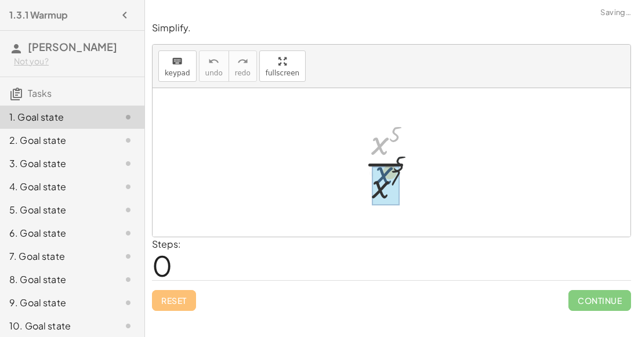  Describe the element at coordinates (56, 187) in the screenshot. I see `div: 4. Goal state` at that location.